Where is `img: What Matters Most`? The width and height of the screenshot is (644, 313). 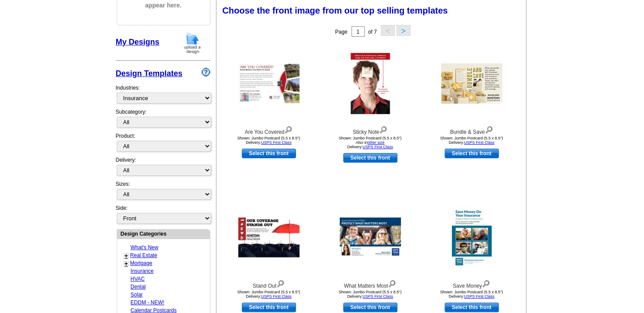
img: What Matters Most is located at coordinates (370, 238).